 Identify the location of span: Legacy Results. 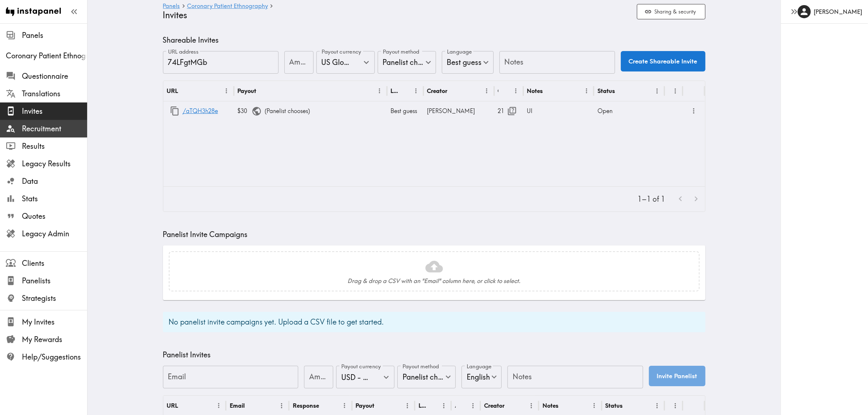
(54, 164).